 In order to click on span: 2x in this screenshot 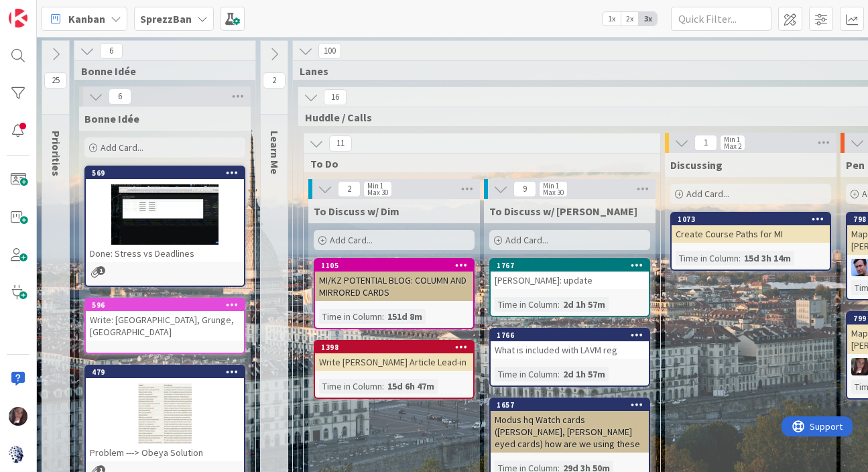, I will do `click(629, 19)`.